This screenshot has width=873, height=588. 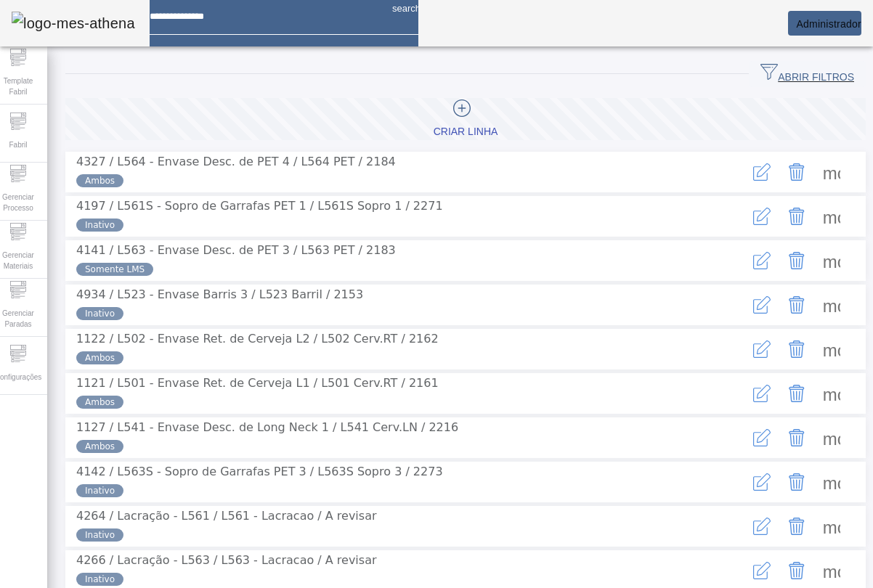 I want to click on div: Criar linha, so click(x=465, y=132).